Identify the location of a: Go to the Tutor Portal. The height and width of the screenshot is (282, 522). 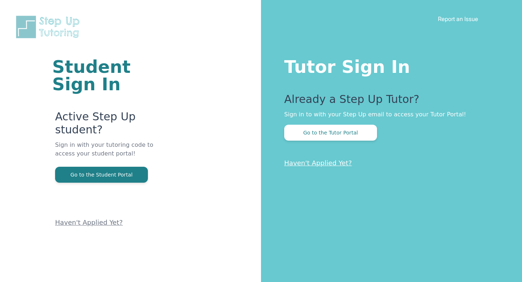
(330, 132).